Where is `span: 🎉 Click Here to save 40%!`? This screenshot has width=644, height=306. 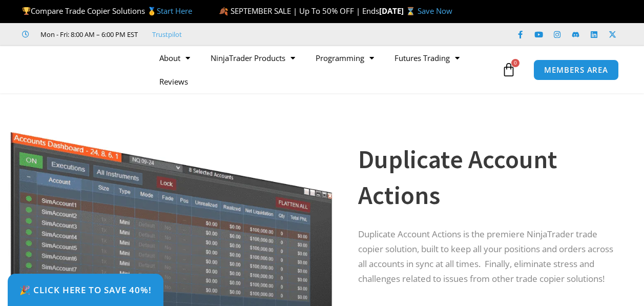
span: 🎉 Click Here to save 40%! is located at coordinates (86, 290).